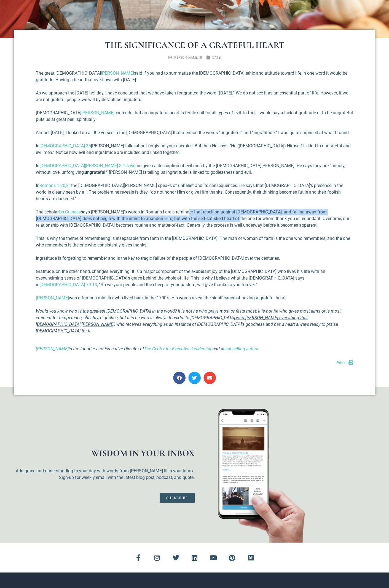  I want to click on i: is the founder and Executive Director of and a ., so click(147, 349).